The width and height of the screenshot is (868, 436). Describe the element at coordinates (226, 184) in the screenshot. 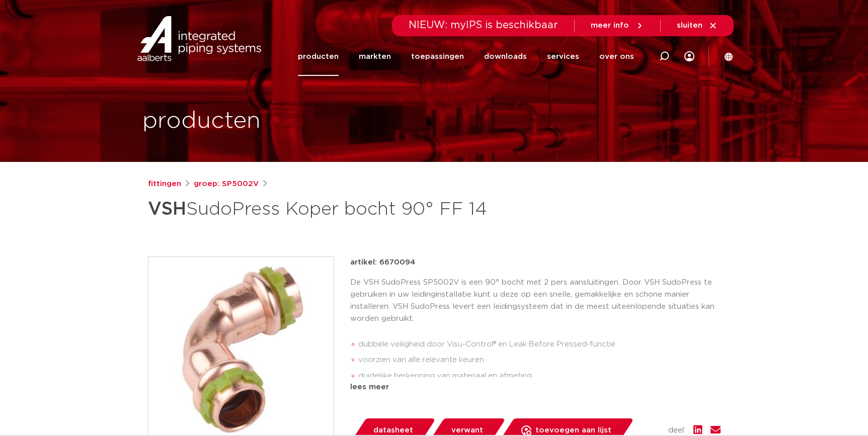

I see `a: groep: SP5002V` at that location.